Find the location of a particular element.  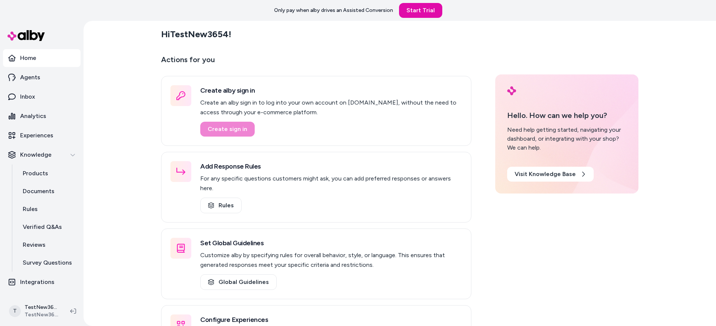

a: Analytics is located at coordinates (42, 116).